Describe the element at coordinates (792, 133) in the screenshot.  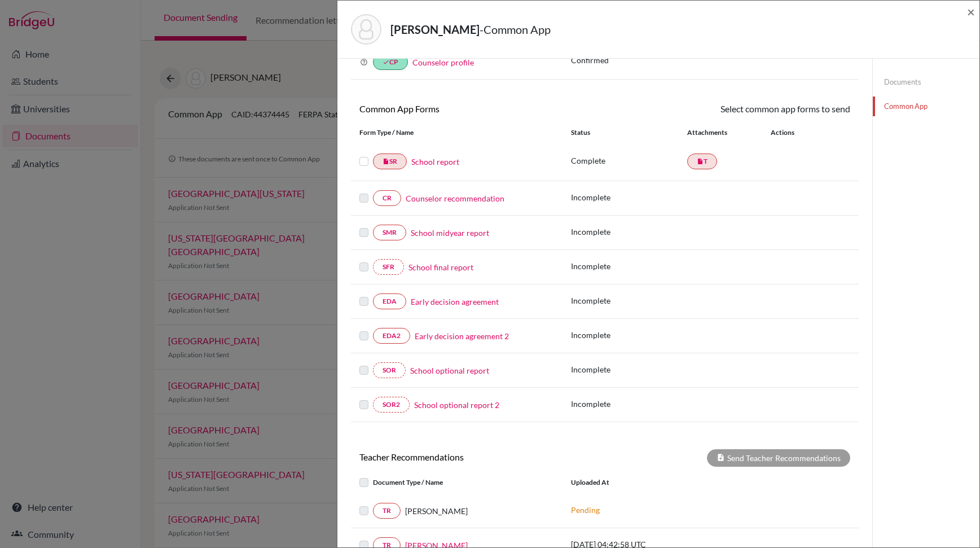
I see `div: Actions` at that location.